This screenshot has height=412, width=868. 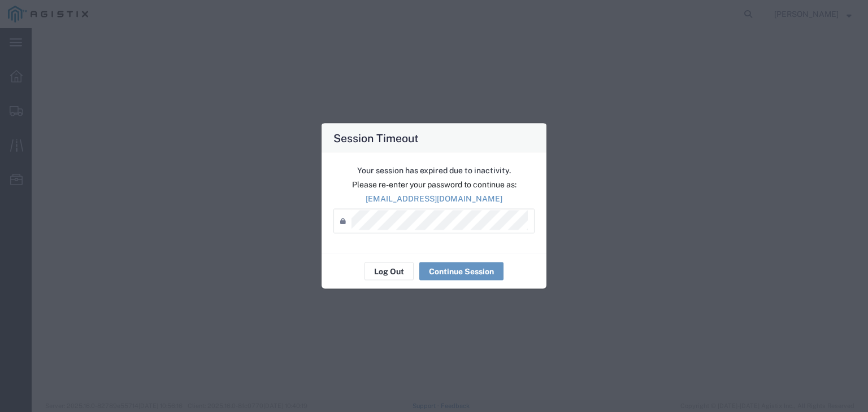 What do you see at coordinates (434, 170) in the screenshot?
I see `p: Your session has expired due to inactivity.` at bounding box center [434, 170].